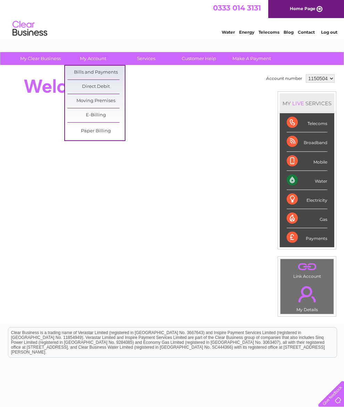 This screenshot has height=407, width=344. Describe the element at coordinates (96, 101) in the screenshot. I see `a: Moving Premises` at that location.